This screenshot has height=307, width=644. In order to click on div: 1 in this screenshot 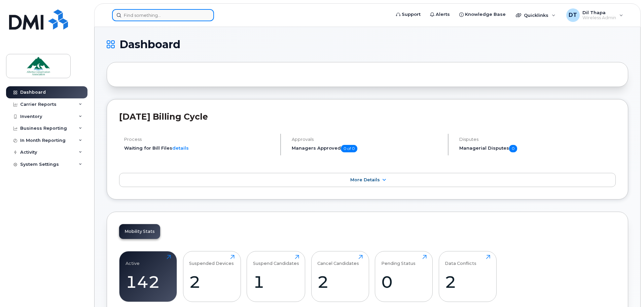, I will do `click(276, 282)`.